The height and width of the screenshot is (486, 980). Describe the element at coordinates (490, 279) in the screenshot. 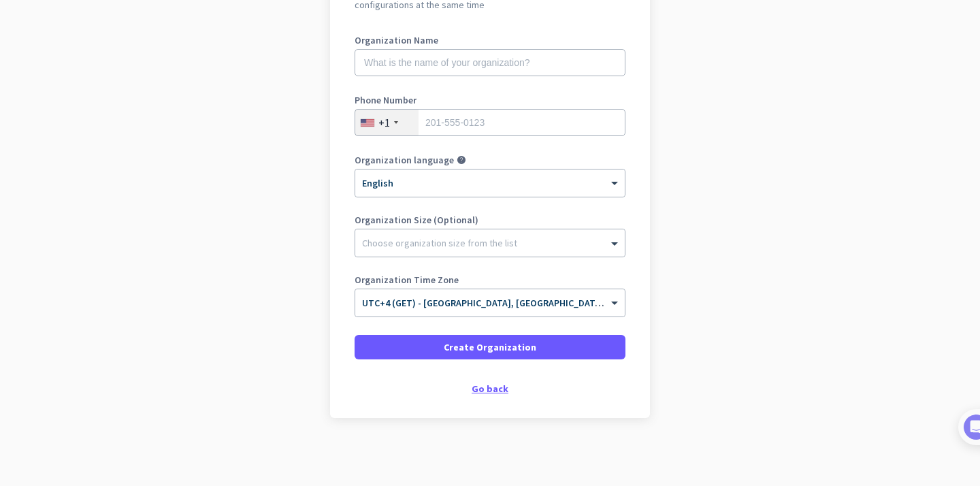

I see `label: Organization Time Zone` at that location.